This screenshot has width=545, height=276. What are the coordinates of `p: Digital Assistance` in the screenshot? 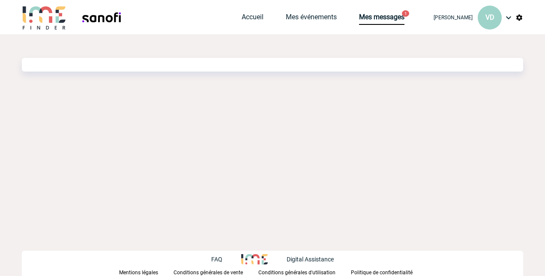 It's located at (310, 259).